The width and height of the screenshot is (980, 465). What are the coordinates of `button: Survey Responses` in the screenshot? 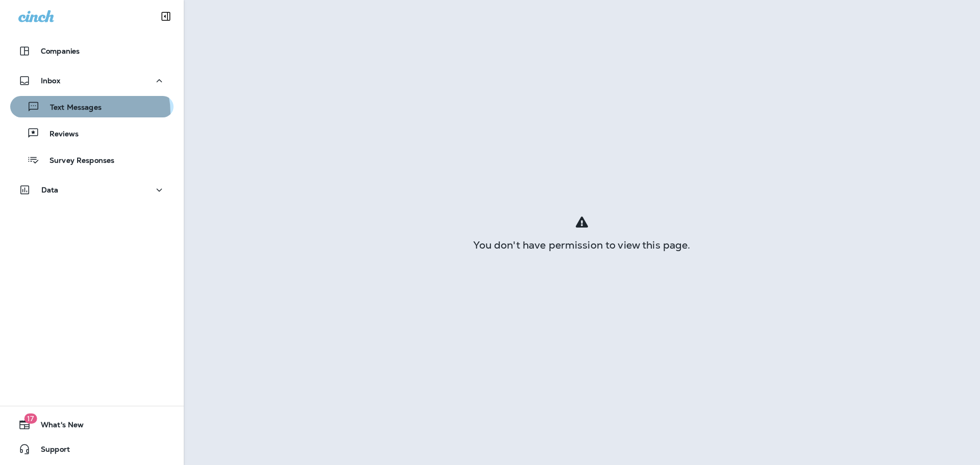 It's located at (92, 160).